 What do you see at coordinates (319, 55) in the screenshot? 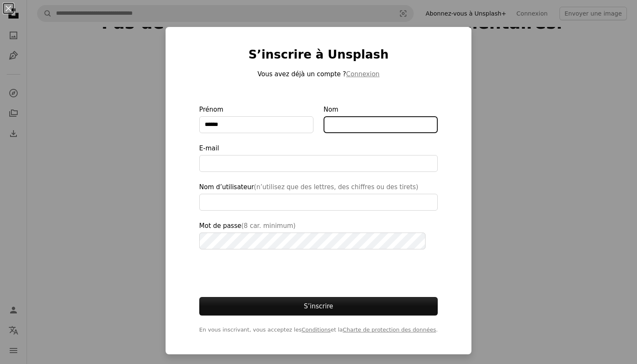
I see `h1: S’inscrire à Unsplash` at bounding box center [319, 55].